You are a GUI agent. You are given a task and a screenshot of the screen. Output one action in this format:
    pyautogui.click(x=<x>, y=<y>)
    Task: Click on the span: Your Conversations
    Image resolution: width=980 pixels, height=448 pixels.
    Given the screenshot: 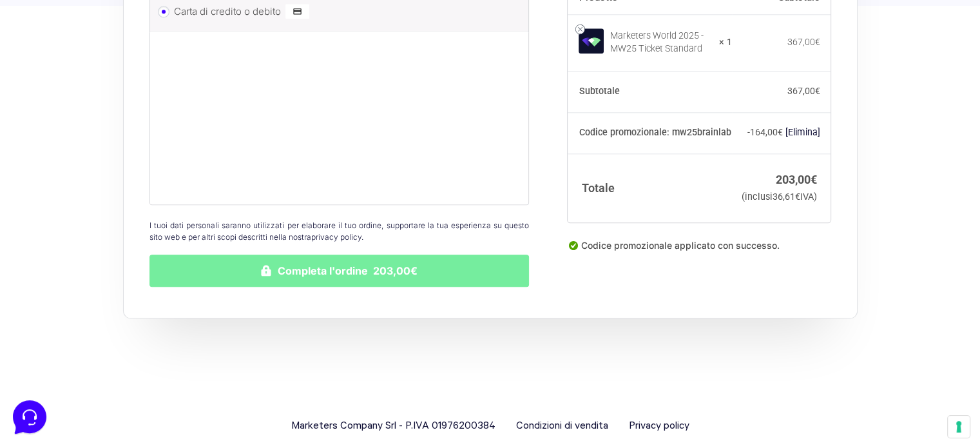 What is the action you would take?
    pyautogui.click(x=62, y=78)
    